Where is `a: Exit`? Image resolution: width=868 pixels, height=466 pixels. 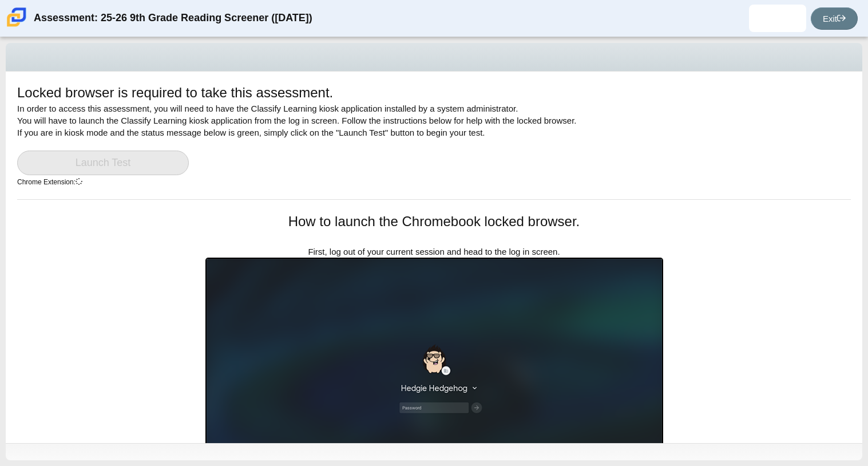 a: Exit is located at coordinates (834, 18).